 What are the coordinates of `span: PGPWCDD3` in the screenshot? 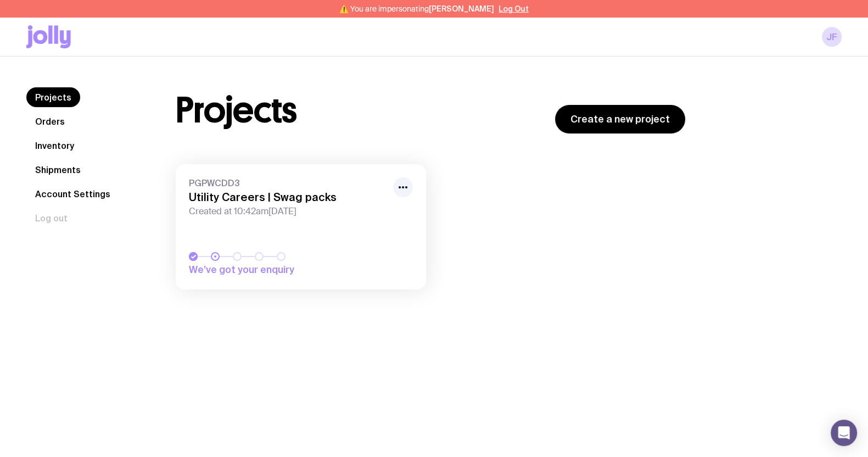 It's located at (288, 183).